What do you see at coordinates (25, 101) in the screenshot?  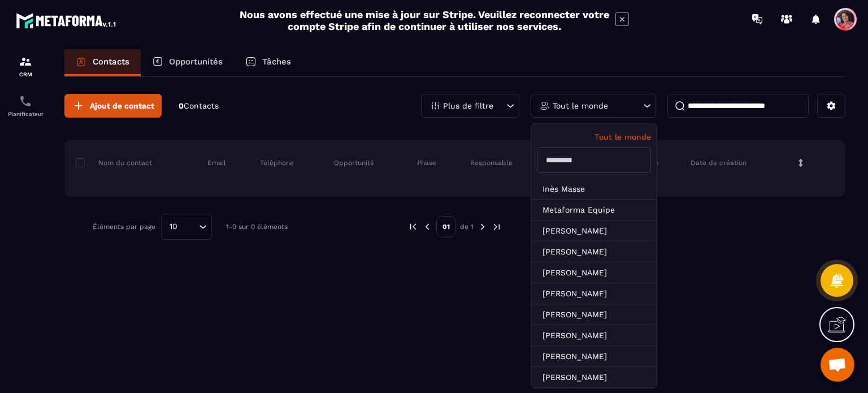 I see `img: scheduler` at bounding box center [25, 101].